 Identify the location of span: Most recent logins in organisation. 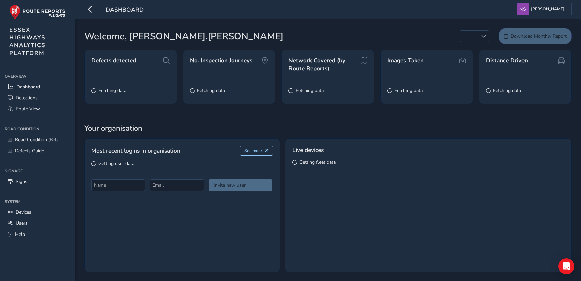
(136, 151).